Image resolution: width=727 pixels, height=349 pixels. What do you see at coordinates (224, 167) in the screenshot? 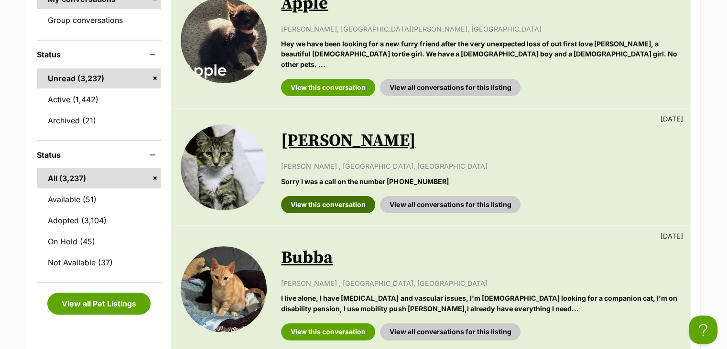
I see `img: Cher` at bounding box center [224, 167].